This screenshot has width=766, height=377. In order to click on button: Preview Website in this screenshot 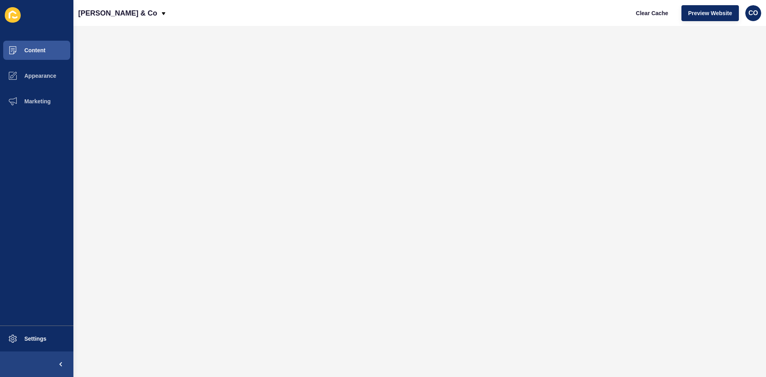, I will do `click(710, 13)`.